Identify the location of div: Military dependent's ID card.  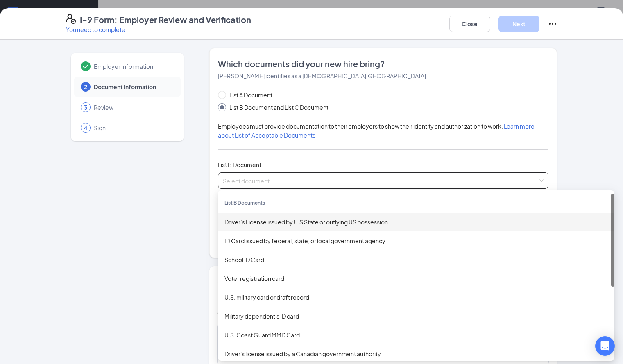
(416, 316).